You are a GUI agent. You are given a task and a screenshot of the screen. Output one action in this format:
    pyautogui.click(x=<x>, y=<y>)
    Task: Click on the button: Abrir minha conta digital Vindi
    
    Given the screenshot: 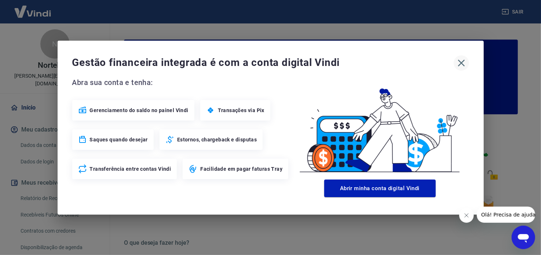 What is the action you would take?
    pyautogui.click(x=380, y=188)
    